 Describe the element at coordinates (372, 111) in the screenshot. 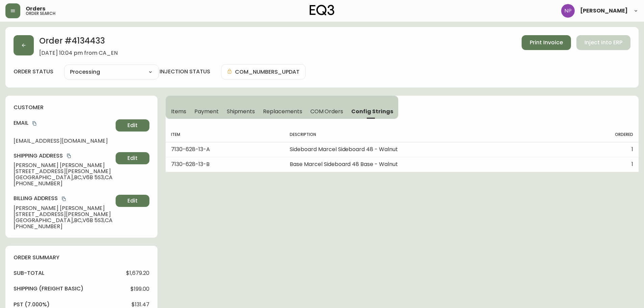

I see `span: Config Strings` at that location.